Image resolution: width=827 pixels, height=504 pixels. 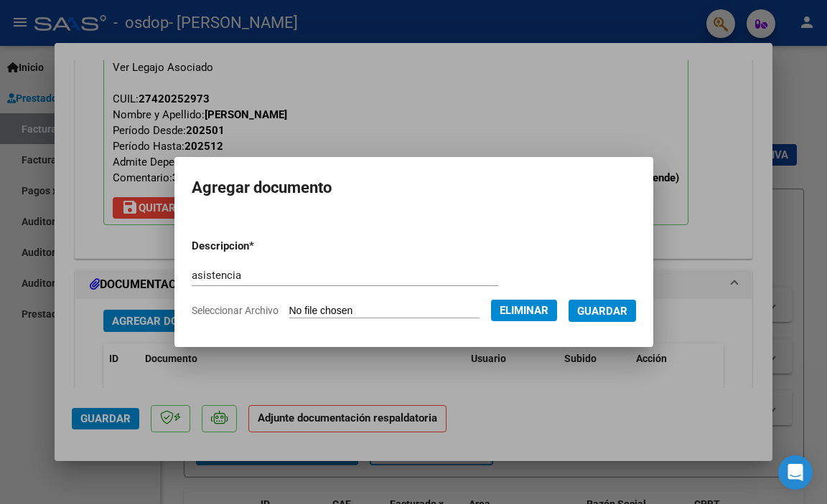 What do you see at coordinates (795, 472) in the screenshot?
I see `div: Open Intercom Messenger` at bounding box center [795, 472].